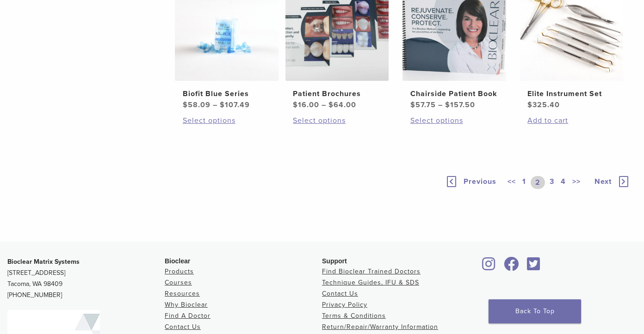 This screenshot has height=334, width=644. What do you see at coordinates (460, 105) in the screenshot?
I see `bdi: 157.50` at bounding box center [460, 105].